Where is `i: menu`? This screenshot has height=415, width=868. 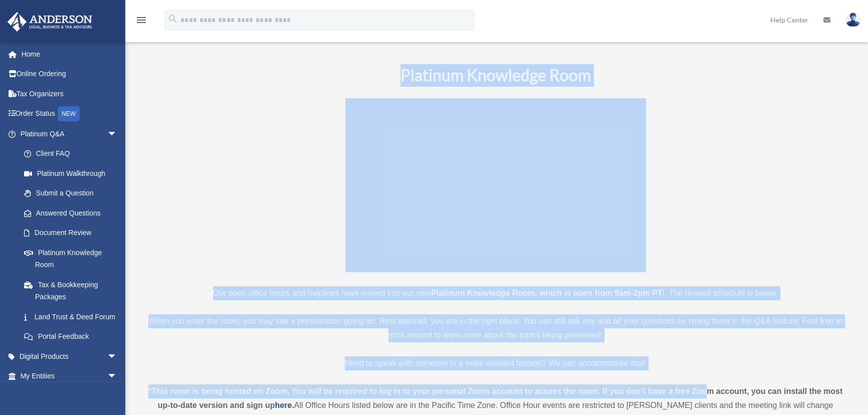 i: menu is located at coordinates (142, 20).